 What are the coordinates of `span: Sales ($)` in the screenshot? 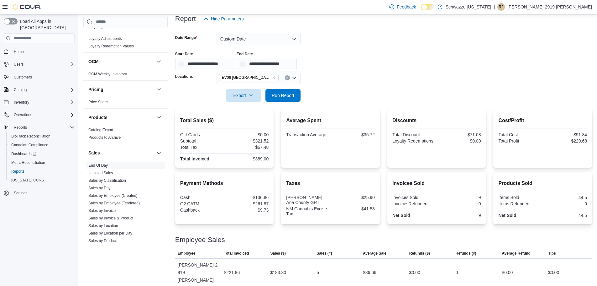 It's located at (278, 253).